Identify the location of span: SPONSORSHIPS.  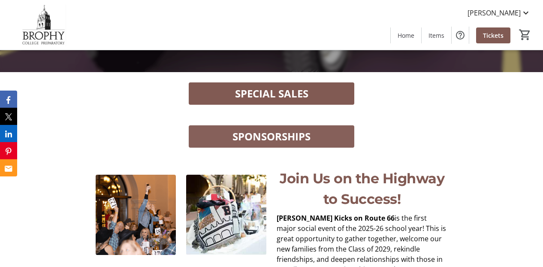
(272, 136).